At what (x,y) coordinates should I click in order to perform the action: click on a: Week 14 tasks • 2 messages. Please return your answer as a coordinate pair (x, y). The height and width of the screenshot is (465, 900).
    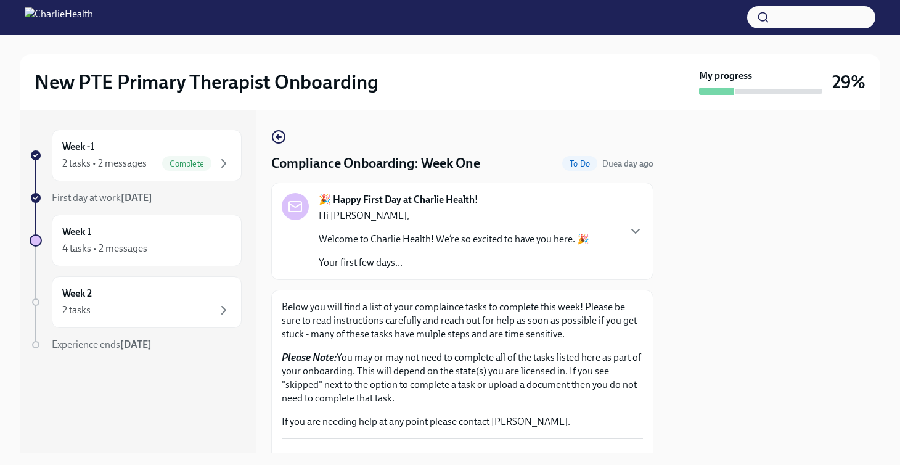
    Looking at the image, I should click on (136, 241).